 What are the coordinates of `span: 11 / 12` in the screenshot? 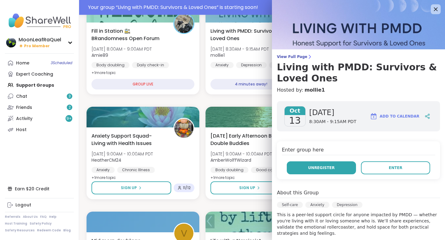 It's located at (186, 188).